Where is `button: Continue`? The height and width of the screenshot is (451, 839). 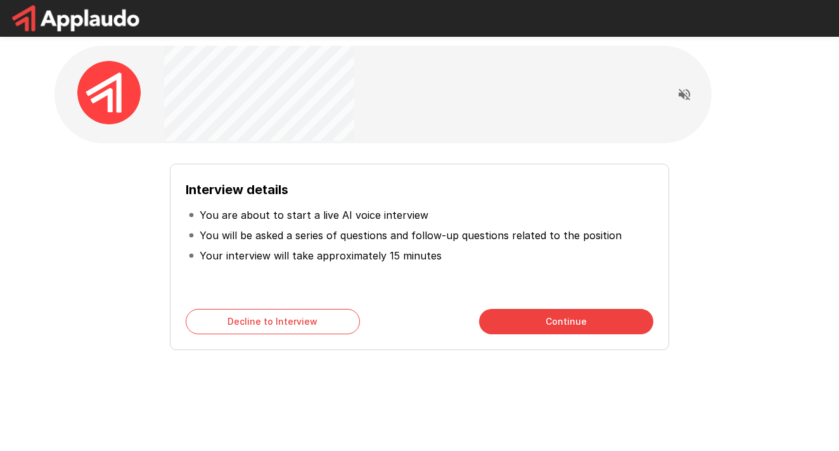
button: Continue is located at coordinates (566, 321).